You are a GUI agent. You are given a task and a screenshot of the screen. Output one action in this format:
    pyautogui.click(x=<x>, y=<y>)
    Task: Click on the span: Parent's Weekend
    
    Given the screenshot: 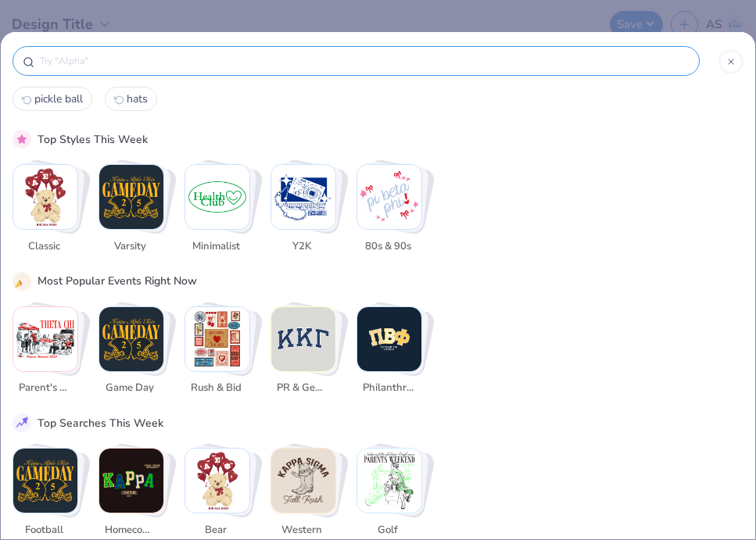 What is the action you would take?
    pyautogui.click(x=44, y=388)
    